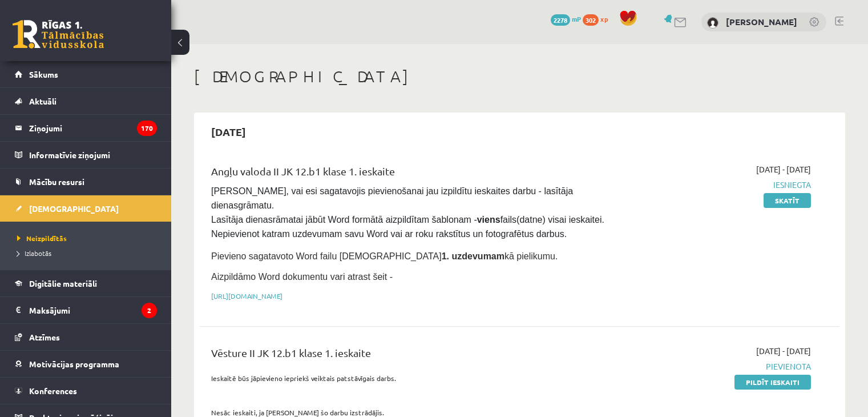 Image resolution: width=868 pixels, height=417 pixels. Describe the element at coordinates (86, 283) in the screenshot. I see `a: Digitālie materiāli` at that location.